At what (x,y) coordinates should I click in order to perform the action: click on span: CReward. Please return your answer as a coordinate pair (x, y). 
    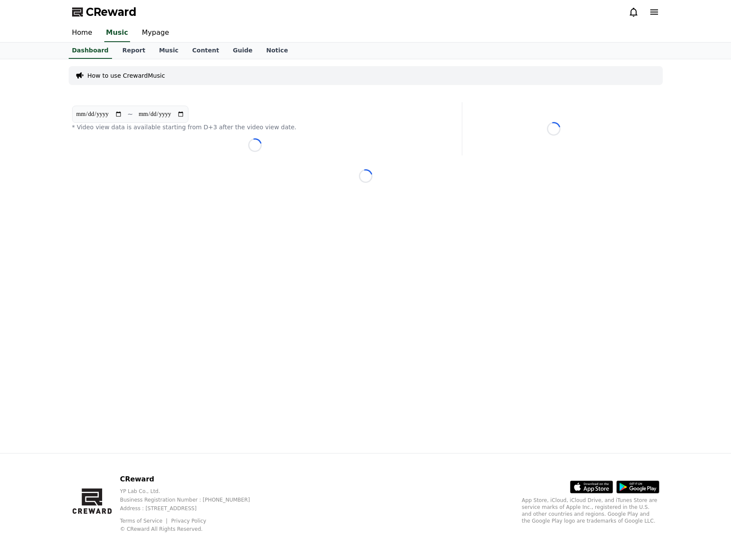
    Looking at the image, I should click on (111, 12).